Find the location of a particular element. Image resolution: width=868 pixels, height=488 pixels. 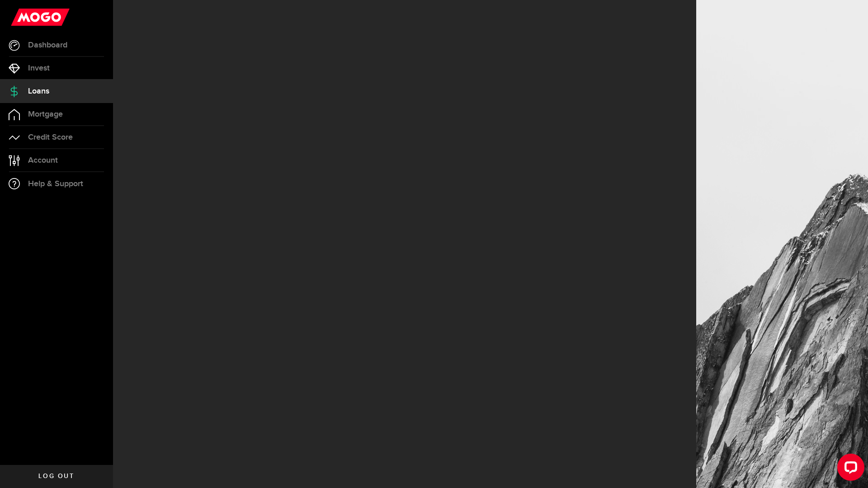

span: Help & Support is located at coordinates (55, 184).